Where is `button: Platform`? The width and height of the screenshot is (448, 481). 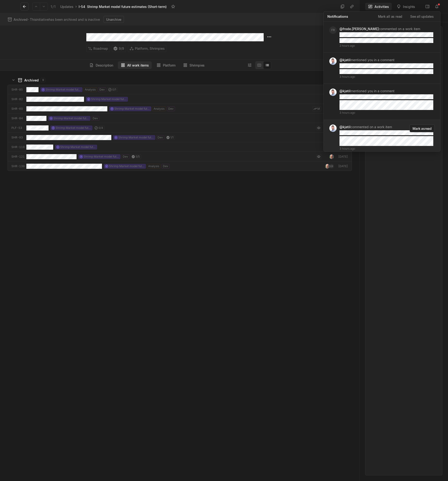
button: Platform is located at coordinates (166, 65).